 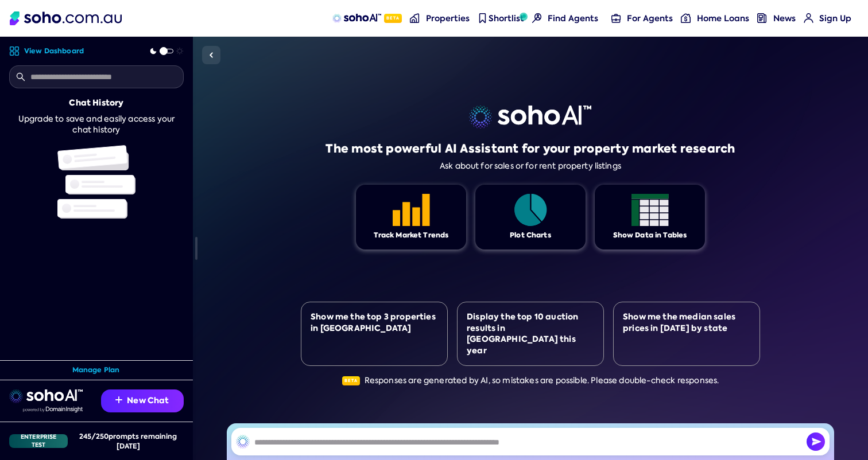 I want to click on a: Manage Plan, so click(x=96, y=370).